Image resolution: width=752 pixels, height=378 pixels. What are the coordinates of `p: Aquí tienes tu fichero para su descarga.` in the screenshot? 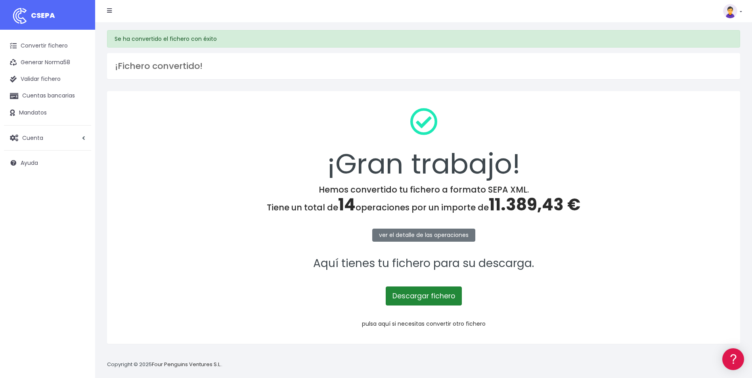 It's located at (424, 264).